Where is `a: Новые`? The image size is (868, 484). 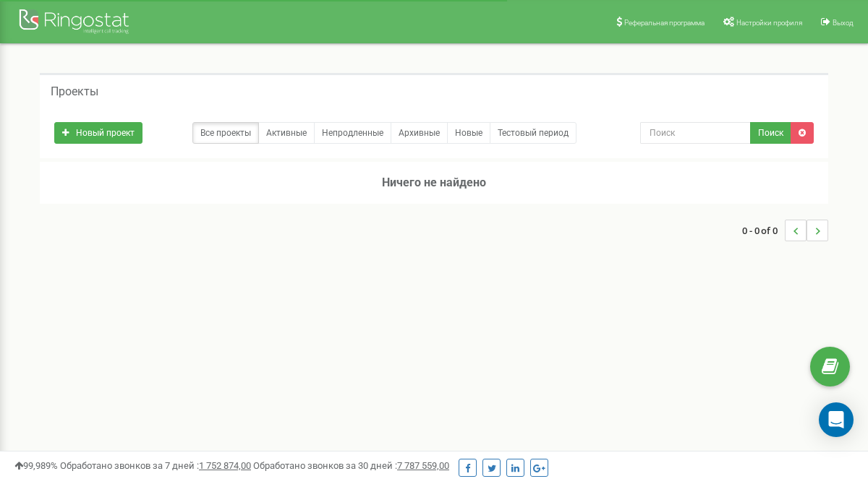
a: Новые is located at coordinates (469, 133).